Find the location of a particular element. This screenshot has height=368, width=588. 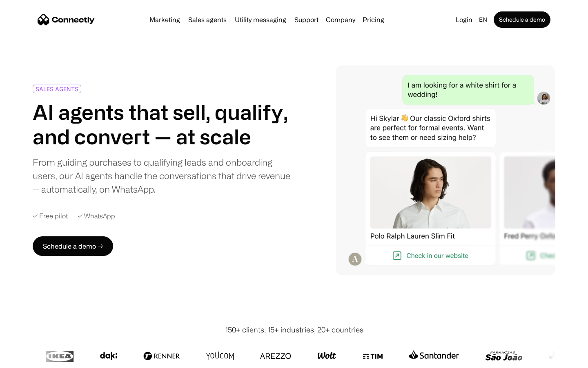

div: ✓ Free pilot is located at coordinates (50, 216).